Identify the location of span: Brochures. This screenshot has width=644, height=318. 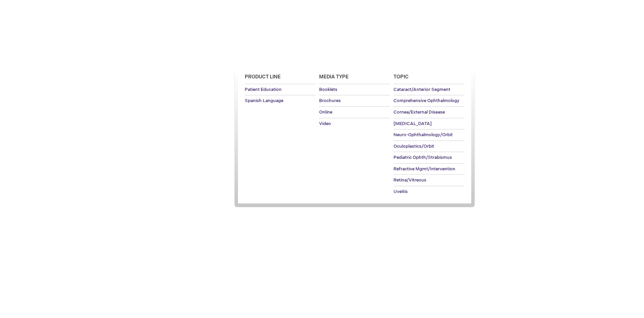
(330, 100).